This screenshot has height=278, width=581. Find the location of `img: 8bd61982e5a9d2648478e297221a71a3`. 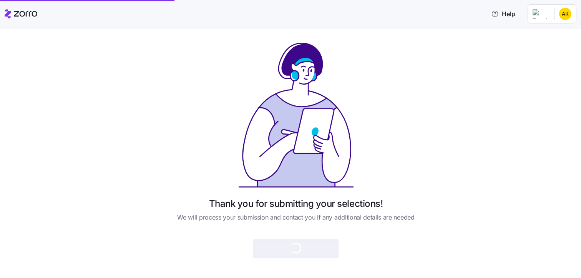

img: 8bd61982e5a9d2648478e297221a71a3 is located at coordinates (565, 14).